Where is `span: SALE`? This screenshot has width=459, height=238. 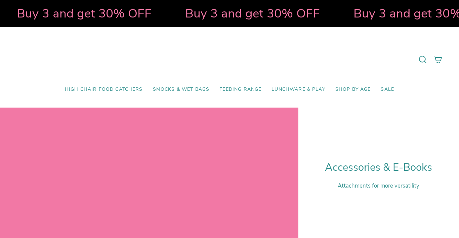
span: SALE is located at coordinates (388, 89).